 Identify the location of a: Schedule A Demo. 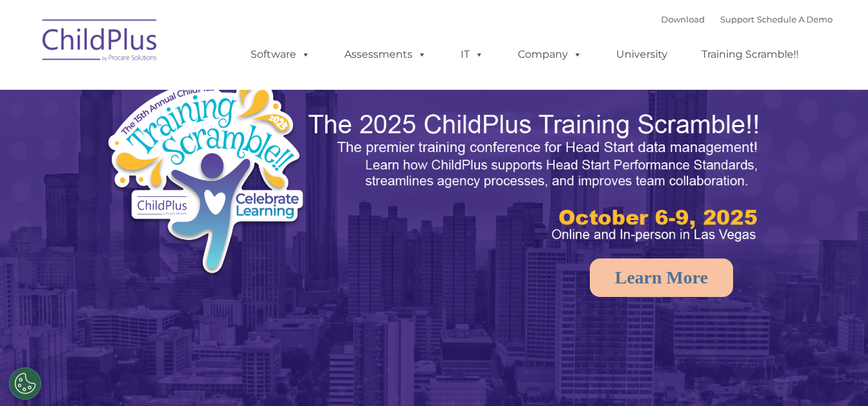
(795, 20).